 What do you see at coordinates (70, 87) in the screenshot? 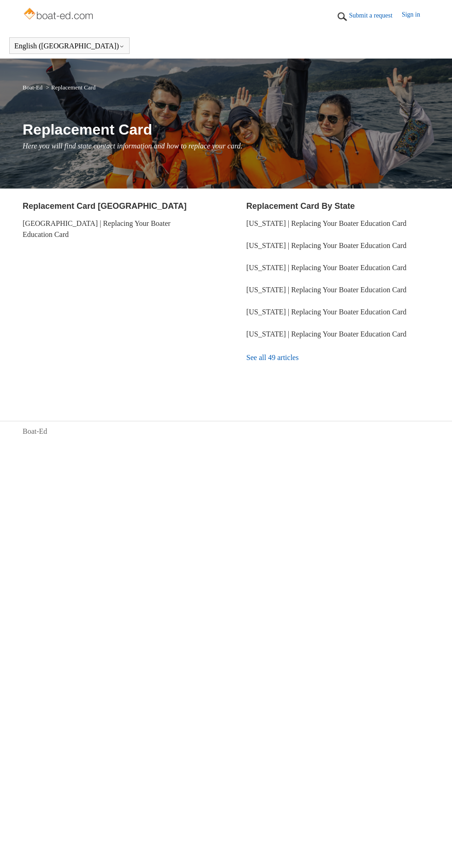
I see `li: Replacement Card` at bounding box center [70, 87].